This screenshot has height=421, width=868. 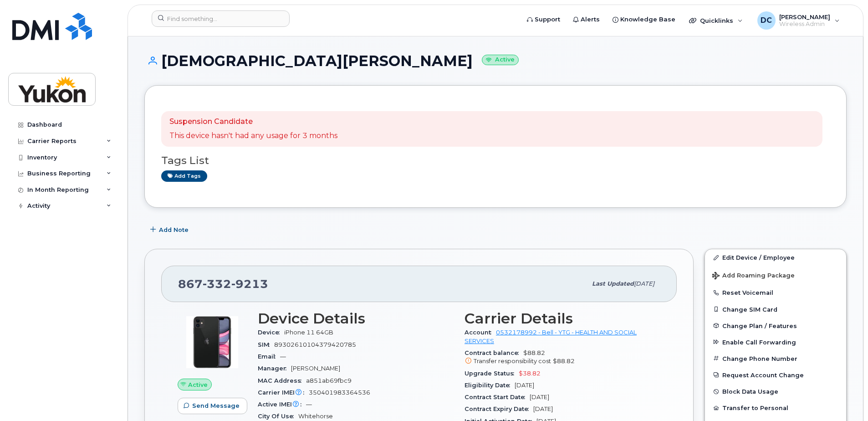 What do you see at coordinates (253, 122) in the screenshot?
I see `p: Suspension Candidate` at bounding box center [253, 122].